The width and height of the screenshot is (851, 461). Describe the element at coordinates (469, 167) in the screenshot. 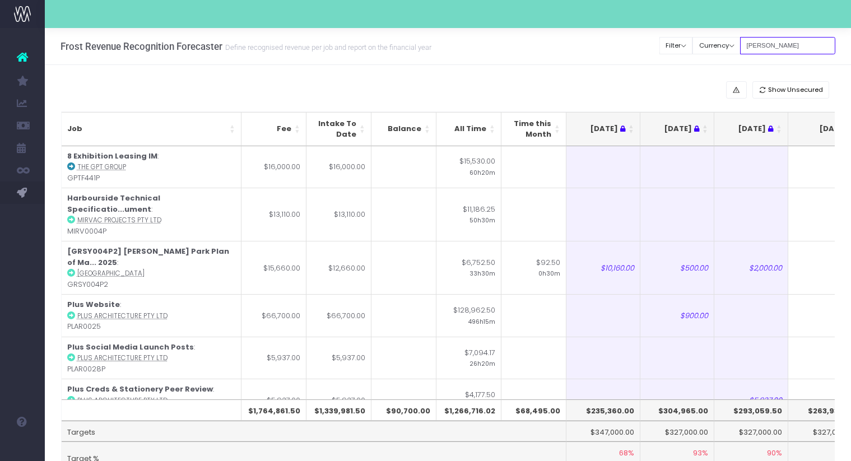

I see `td: $15,530.00` at that location.